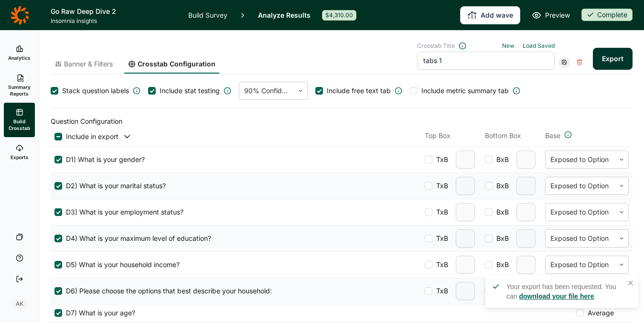 This screenshot has height=323, width=644. What do you see at coordinates (359, 91) in the screenshot?
I see `span: Include free text tab` at bounding box center [359, 91].